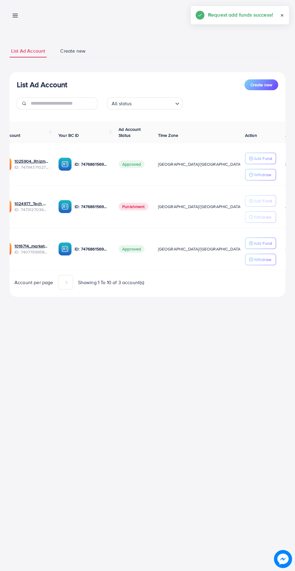 The image size is (295, 571). I want to click on span: ID: 7479437102770323473, so click(32, 167).